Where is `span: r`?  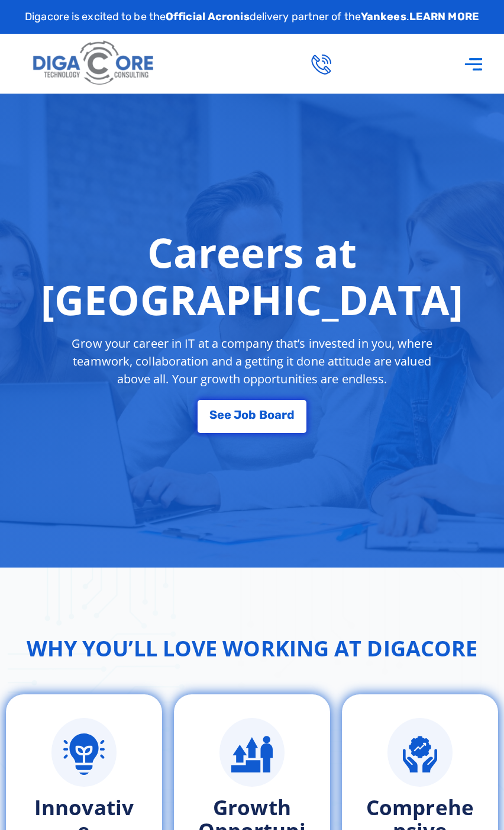
span: r is located at coordinates (284, 415).